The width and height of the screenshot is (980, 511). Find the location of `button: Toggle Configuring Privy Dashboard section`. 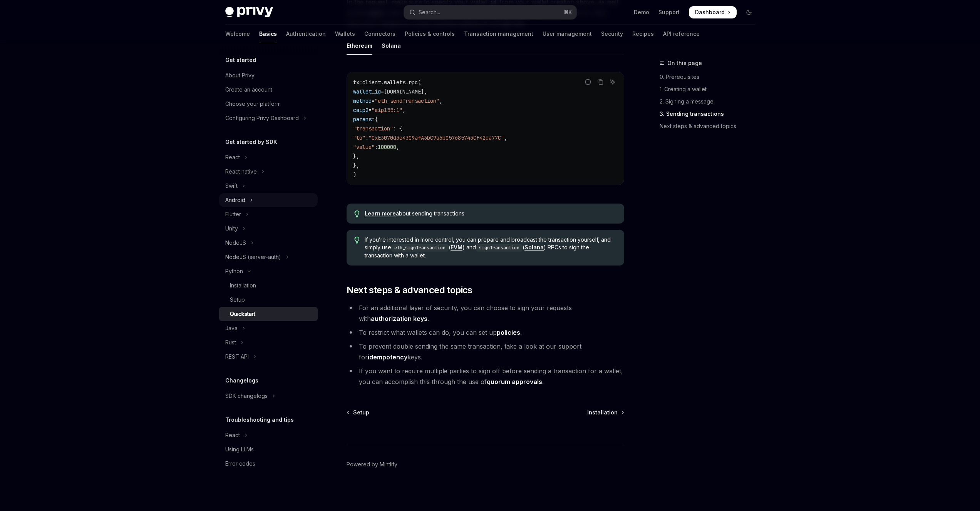

button: Toggle Configuring Privy Dashboard section is located at coordinates (269, 118).